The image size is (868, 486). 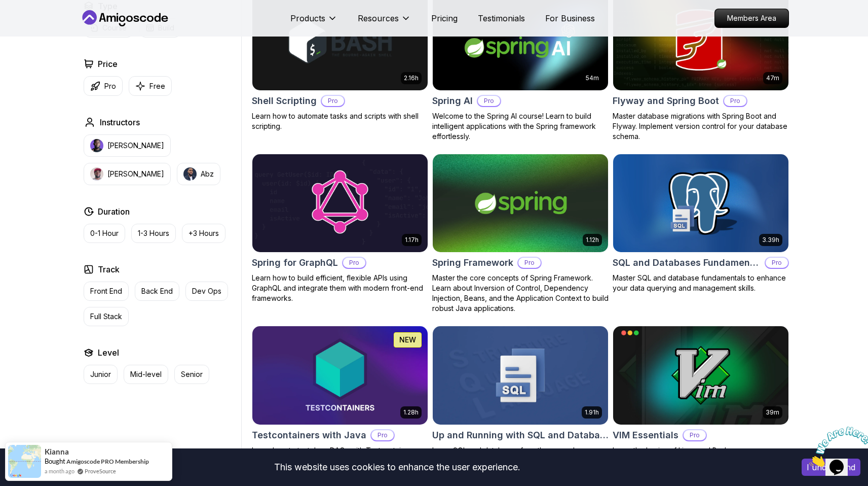 What do you see at coordinates (701, 224) in the screenshot?
I see `a: SQL and Databases Fundamentals card3.39hSQL and Databases FundamentalsProMaster SQL and database ...` at bounding box center [701, 224].